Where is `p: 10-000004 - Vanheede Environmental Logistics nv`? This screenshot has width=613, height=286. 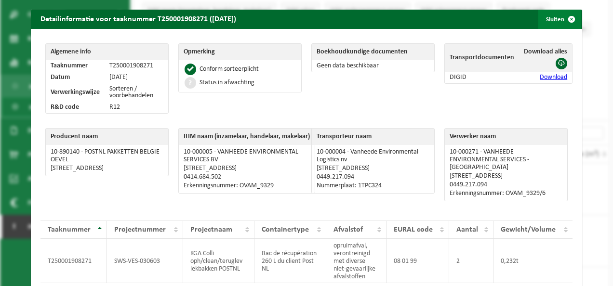 p: 10-000004 - Vanheede Environmental Logistics nv is located at coordinates (373, 156).